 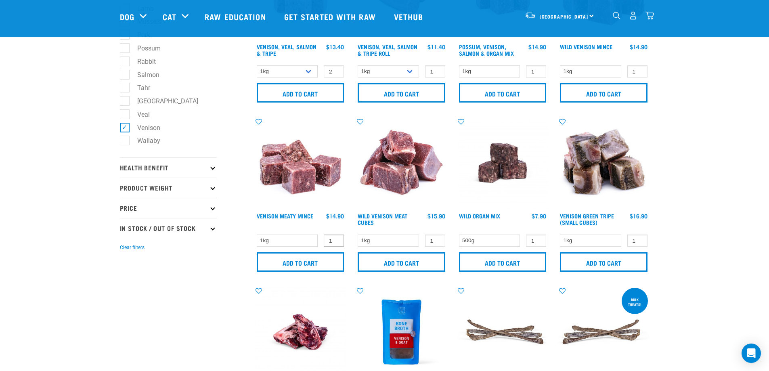 What do you see at coordinates (638, 216) in the screenshot?
I see `div: $16.90` at bounding box center [638, 216].